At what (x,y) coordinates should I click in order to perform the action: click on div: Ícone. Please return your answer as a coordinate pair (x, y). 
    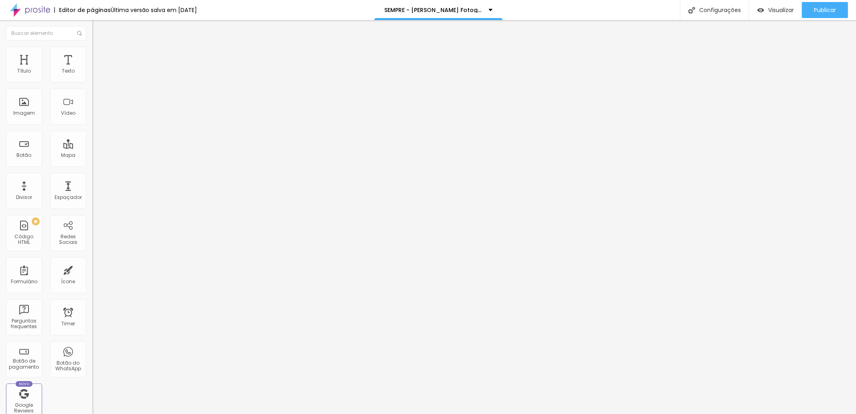
    Looking at the image, I should click on (68, 282).